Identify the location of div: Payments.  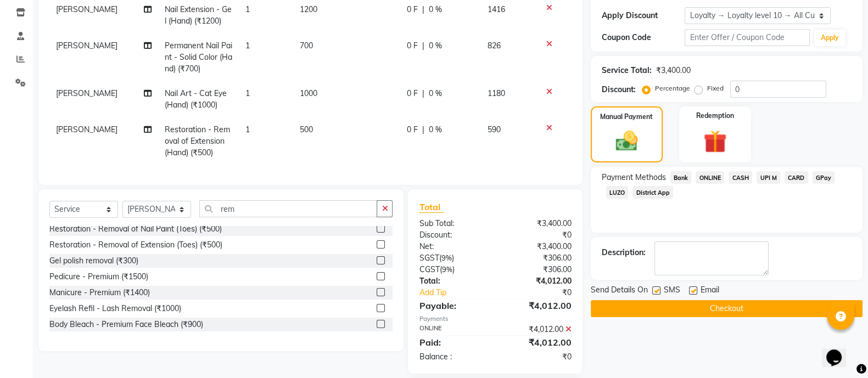
(495, 319).